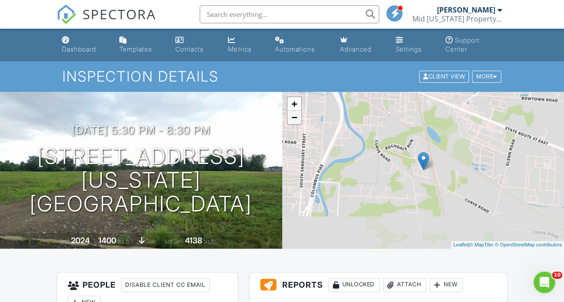 Image resolution: width=564 pixels, height=302 pixels. What do you see at coordinates (446, 285) in the screenshot?
I see `div: New` at bounding box center [446, 285].